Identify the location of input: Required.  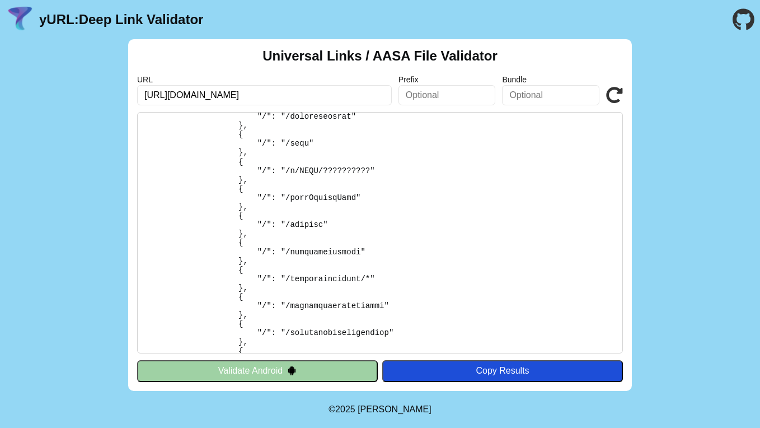
(264, 95).